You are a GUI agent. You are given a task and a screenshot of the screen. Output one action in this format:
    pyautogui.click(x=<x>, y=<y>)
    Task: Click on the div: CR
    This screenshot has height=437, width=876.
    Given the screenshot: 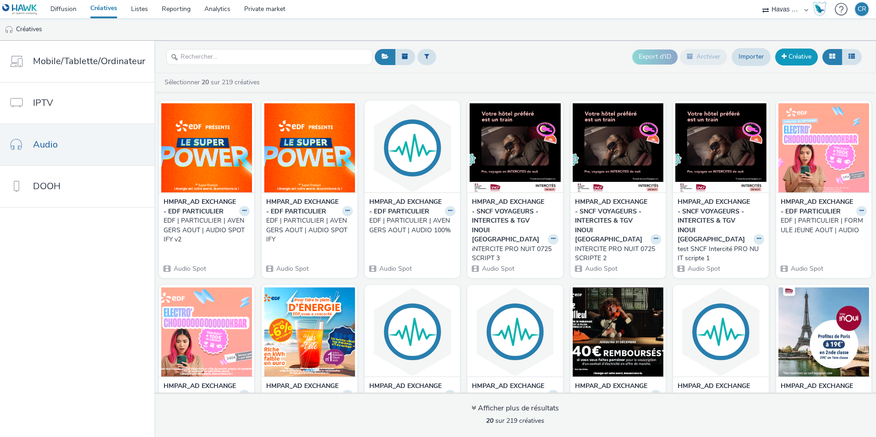 What is the action you would take?
    pyautogui.click(x=862, y=9)
    